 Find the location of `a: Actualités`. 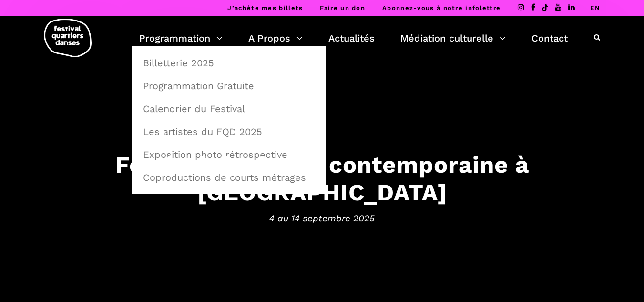

a: Actualités is located at coordinates (351, 38).